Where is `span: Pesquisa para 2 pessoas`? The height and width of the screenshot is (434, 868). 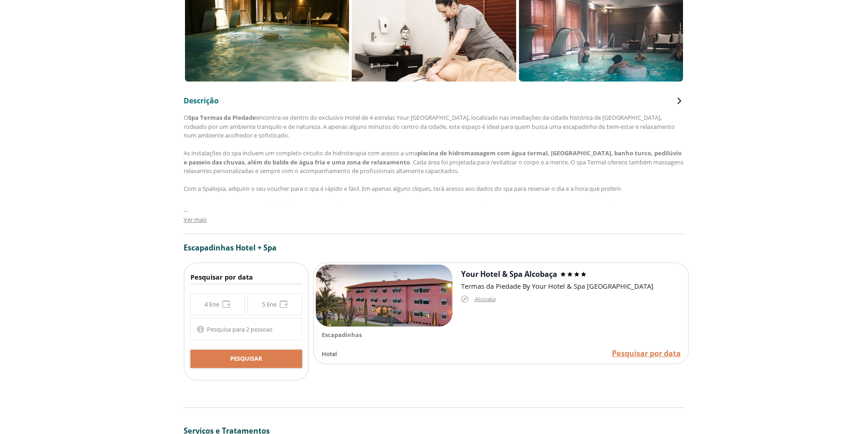
span: Pesquisa para 2 pessoas is located at coordinates (240, 329).